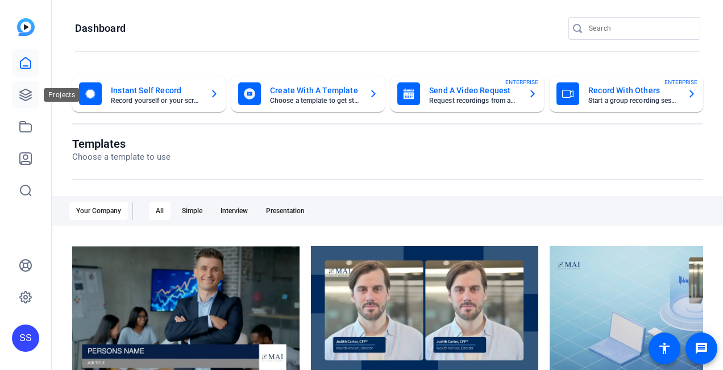 Image resolution: width=723 pixels, height=370 pixels. I want to click on h1: Templates, so click(121, 144).